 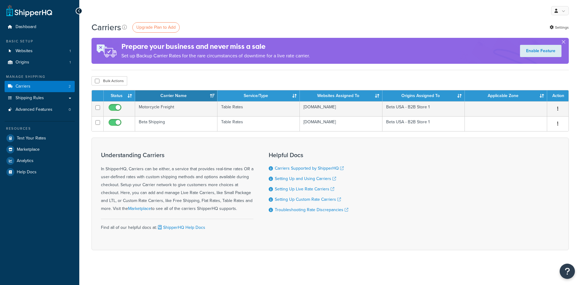 I want to click on h4: Prepare your business and never miss a sale, so click(x=216, y=46).